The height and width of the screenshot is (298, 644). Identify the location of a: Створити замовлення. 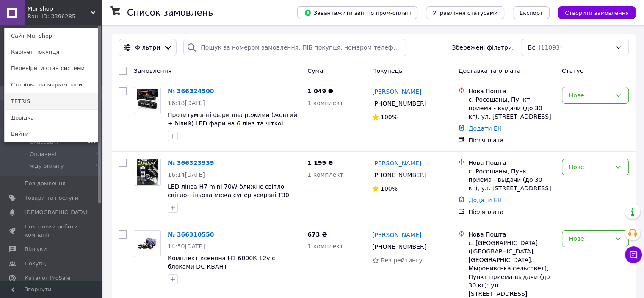
(592, 13).